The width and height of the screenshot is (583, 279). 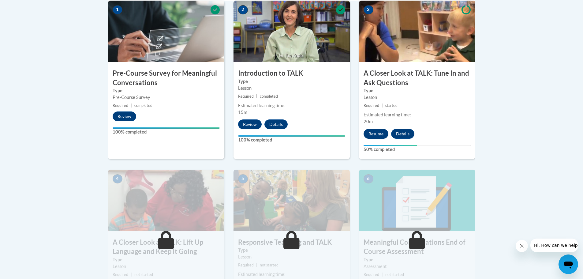 What do you see at coordinates (417, 247) in the screenshot?
I see `h3: Meaningful Conversations End of Course Assessment` at bounding box center [417, 247].